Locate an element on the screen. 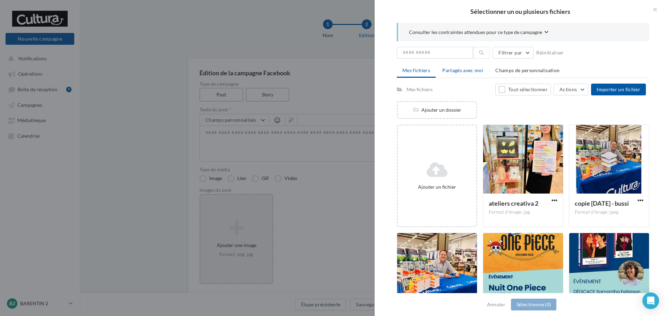 Image resolution: width=666 pixels, height=316 pixels. button: Filtrer par is located at coordinates (513, 53).